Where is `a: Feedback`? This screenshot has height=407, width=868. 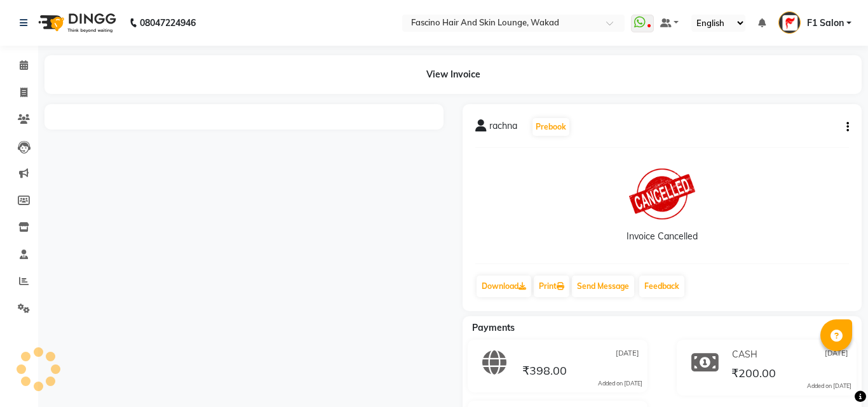 a: Feedback is located at coordinates (662, 286).